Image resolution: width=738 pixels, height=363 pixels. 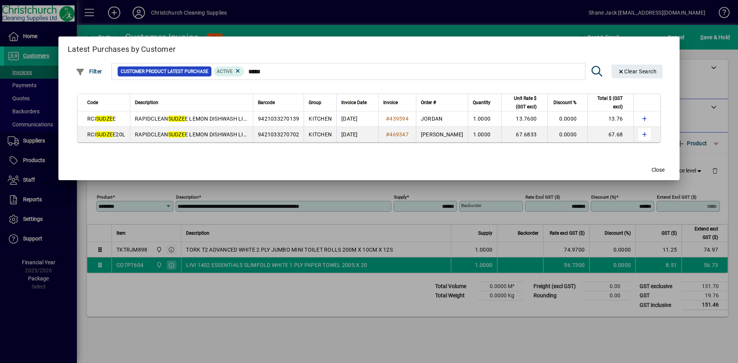 What do you see at coordinates (524, 119) in the screenshot?
I see `td: 13.7600` at bounding box center [524, 119].